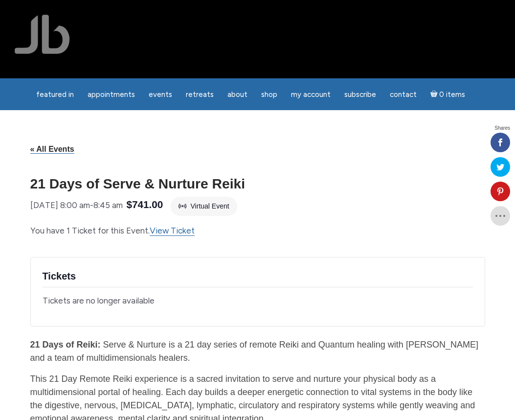 Image resolution: width=515 pixels, height=420 pixels. Describe the element at coordinates (435, 94) in the screenshot. I see `i: Cart` at that location.